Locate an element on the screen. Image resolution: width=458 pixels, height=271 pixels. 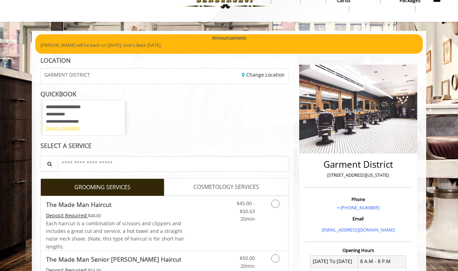
span: Each haircut is a combination of scissors and clippers and includes a great cut and service, a ho... is located at coordinates (115, 235).